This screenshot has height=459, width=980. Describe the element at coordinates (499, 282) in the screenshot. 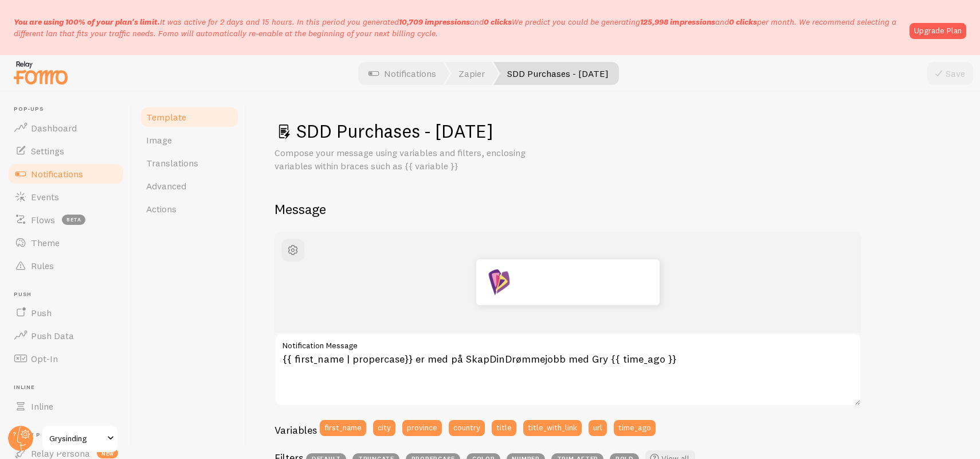

I see `img: Fomo` at that location.